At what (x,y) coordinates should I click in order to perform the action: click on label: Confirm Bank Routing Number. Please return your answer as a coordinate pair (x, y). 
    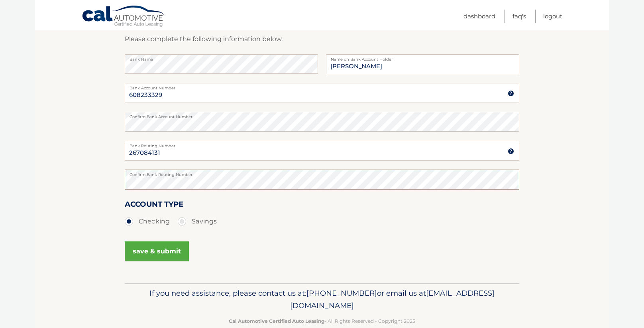
    Looking at the image, I should click on (322, 173).